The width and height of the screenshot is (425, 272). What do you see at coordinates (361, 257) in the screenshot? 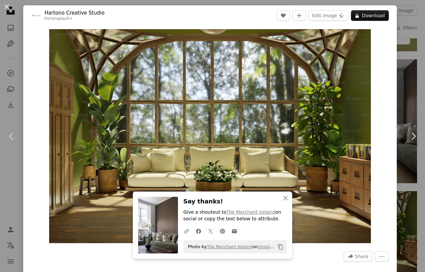
I see `span: Share` at bounding box center [361, 257].